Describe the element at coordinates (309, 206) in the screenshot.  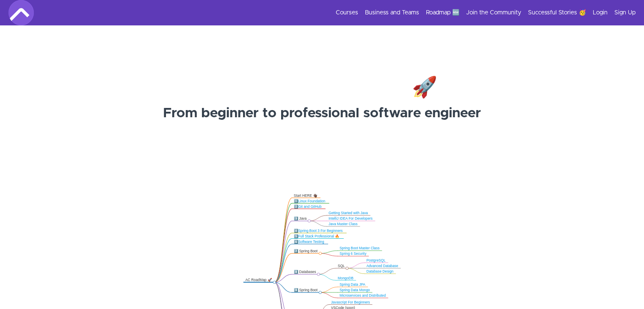
I see `div: 2️⃣` at that location.